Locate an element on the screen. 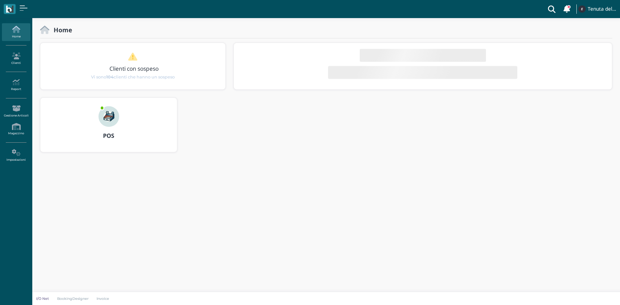 The height and width of the screenshot is (305, 620). h3: Clienti con sospeso is located at coordinates (134, 68).